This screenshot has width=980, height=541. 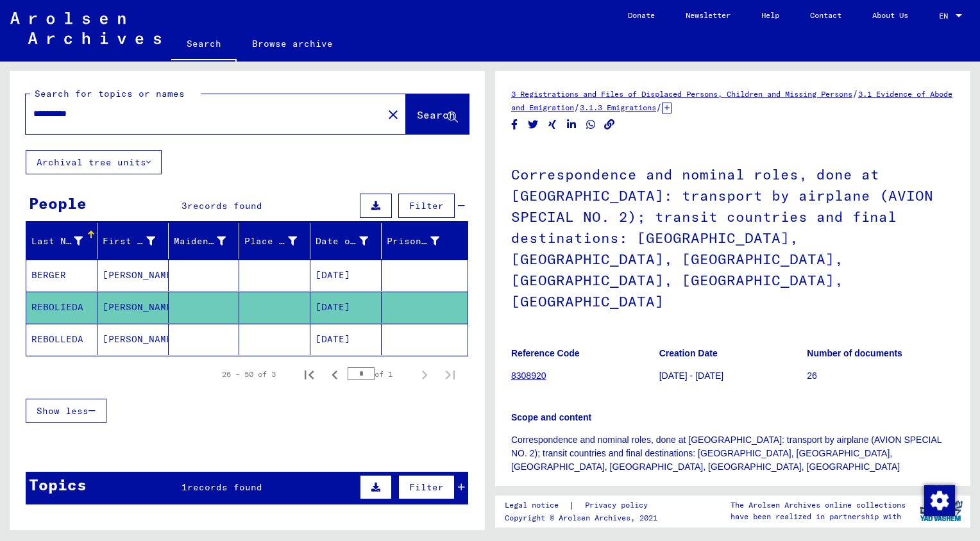 What do you see at coordinates (425, 374) in the screenshot?
I see `button: Next page` at bounding box center [425, 374].